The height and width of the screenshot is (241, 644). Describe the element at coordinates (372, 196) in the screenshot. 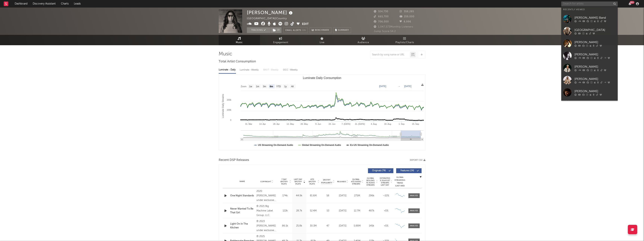

I see `div: 296k` at that location.